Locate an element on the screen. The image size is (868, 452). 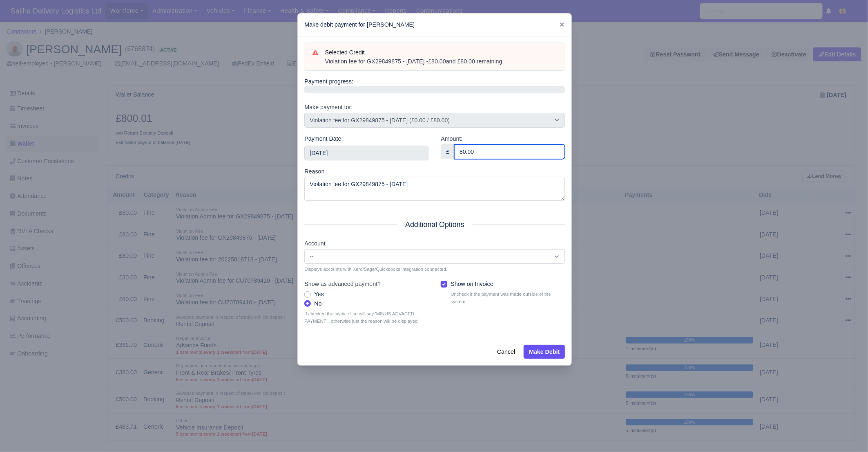
div: Payment progress: is located at coordinates (434, 85).